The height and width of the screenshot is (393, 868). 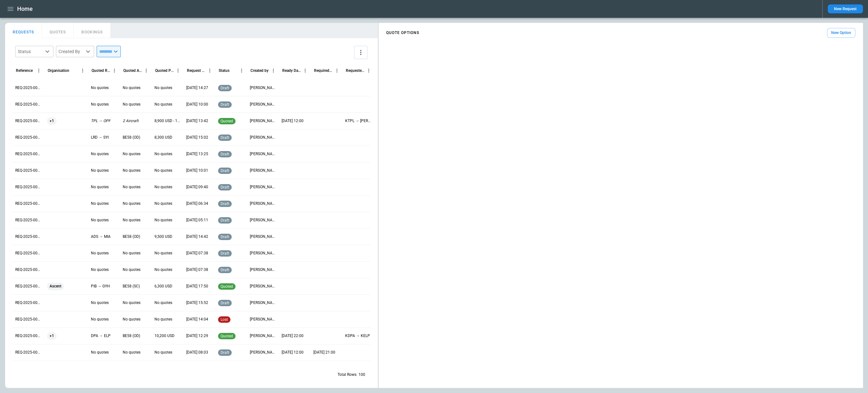 What do you see at coordinates (198, 204) in the screenshot?
I see `p: 08/27/2025 06:34` at bounding box center [198, 204].